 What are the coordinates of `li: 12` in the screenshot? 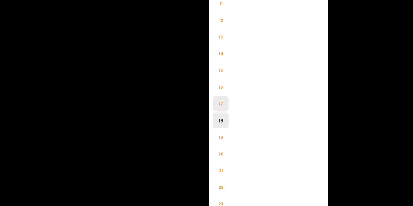 It's located at (221, 20).